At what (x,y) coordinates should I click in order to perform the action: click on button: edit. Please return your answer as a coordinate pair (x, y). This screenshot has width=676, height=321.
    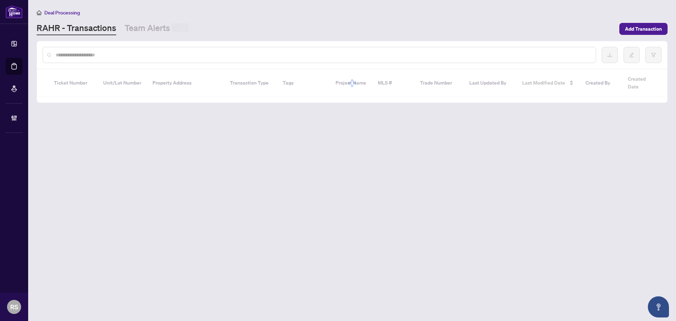
    Looking at the image, I should click on (632, 55).